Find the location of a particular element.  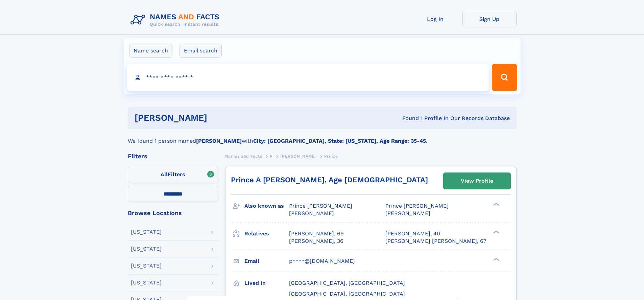

div: We found 1 person named with . is located at coordinates (322, 137).